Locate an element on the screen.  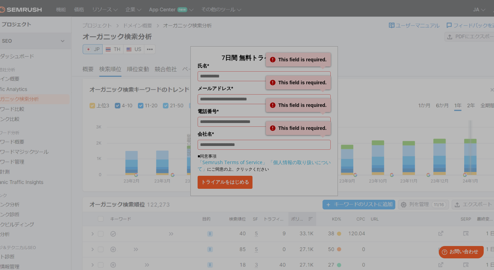
span: 7日間 無料トライアルを開始！ is located at coordinates (264, 58).